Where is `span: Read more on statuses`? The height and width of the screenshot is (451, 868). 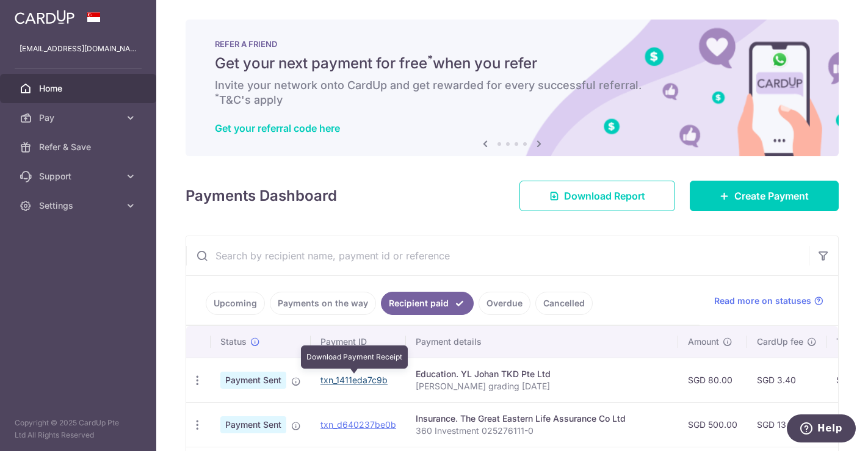 span: Read more on statuses is located at coordinates (762, 301).